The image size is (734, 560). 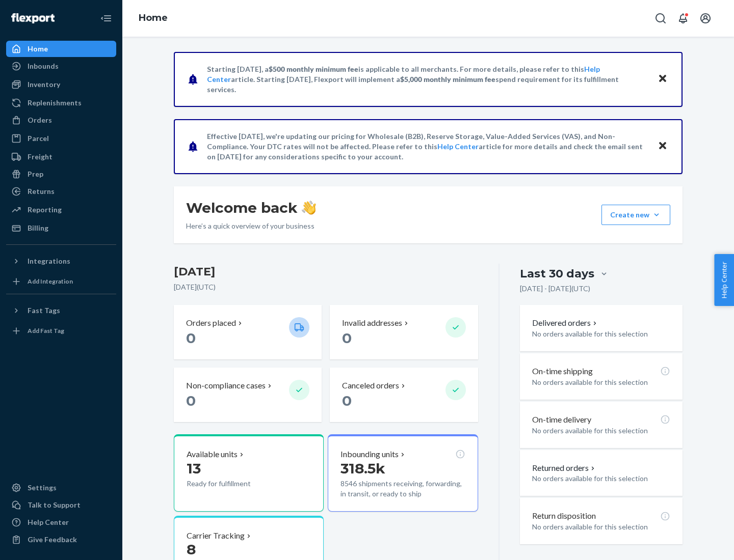 I want to click on button: Available units13Ready for fulfillment, so click(x=249, y=473).